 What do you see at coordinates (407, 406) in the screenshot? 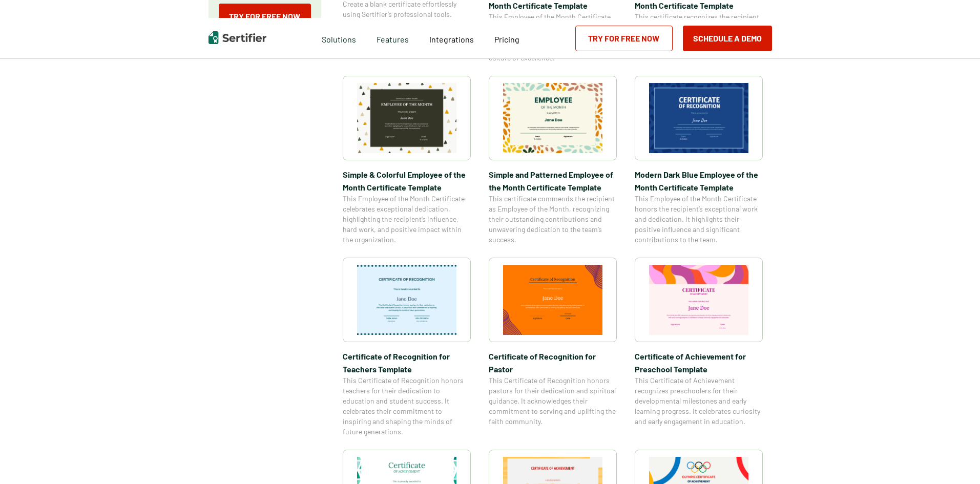
I see `span: This Certificate of Recognition honors teachers for their dedication to education and student suc...` at bounding box center [407, 406].